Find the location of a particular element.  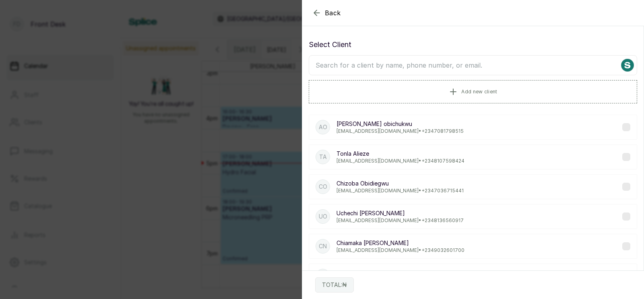

p: Chizoba Obidiegwu is located at coordinates (400, 183).